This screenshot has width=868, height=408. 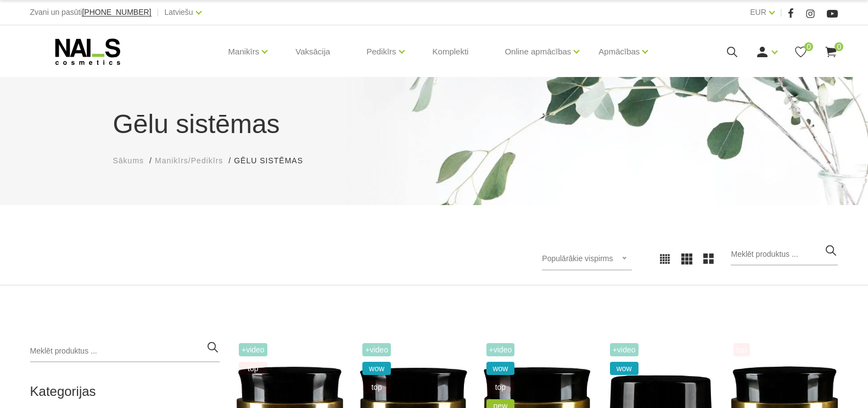 What do you see at coordinates (124, 391) in the screenshot?
I see `h2: Kategorijas` at bounding box center [124, 391].